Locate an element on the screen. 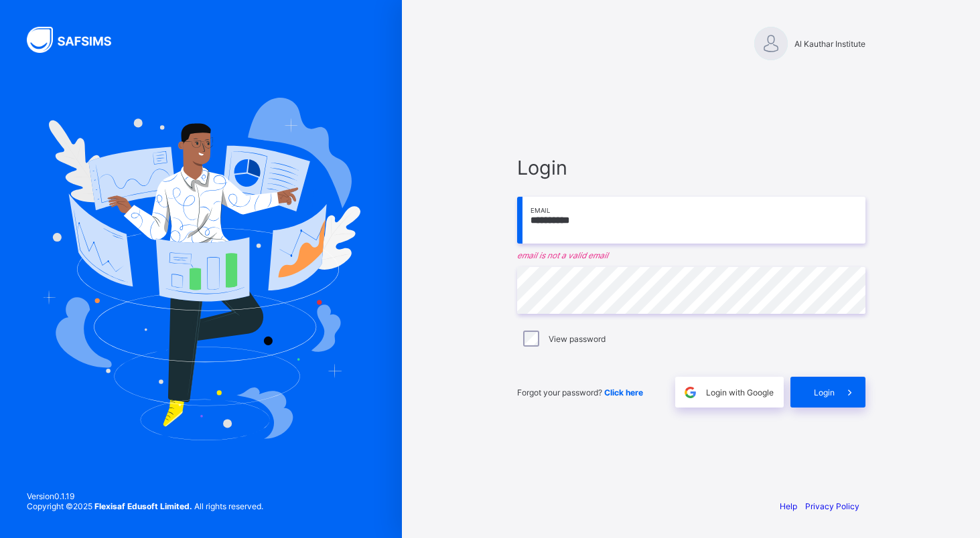 The height and width of the screenshot is (538, 980). span: Version 0.1.19 is located at coordinates (145, 496).